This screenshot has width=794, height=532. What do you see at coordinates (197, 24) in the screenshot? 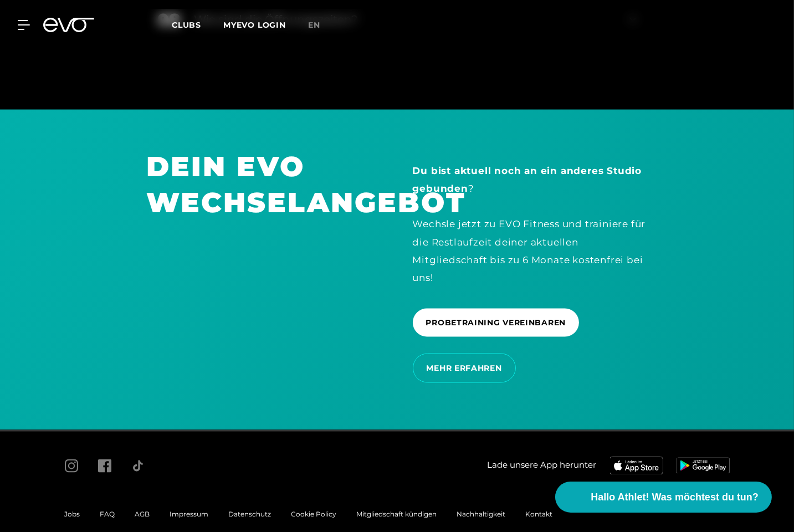
I see `a: Clubs` at bounding box center [197, 24].